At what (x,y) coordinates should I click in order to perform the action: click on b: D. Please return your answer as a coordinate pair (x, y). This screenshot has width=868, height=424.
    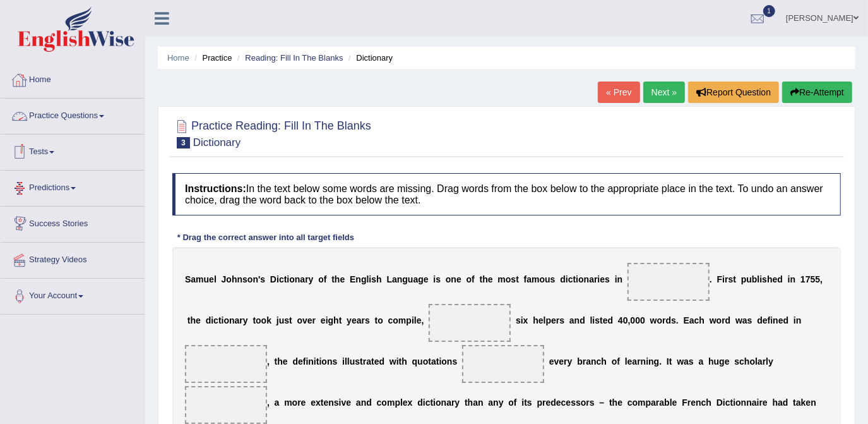
    Looking at the image, I should click on (273, 279).